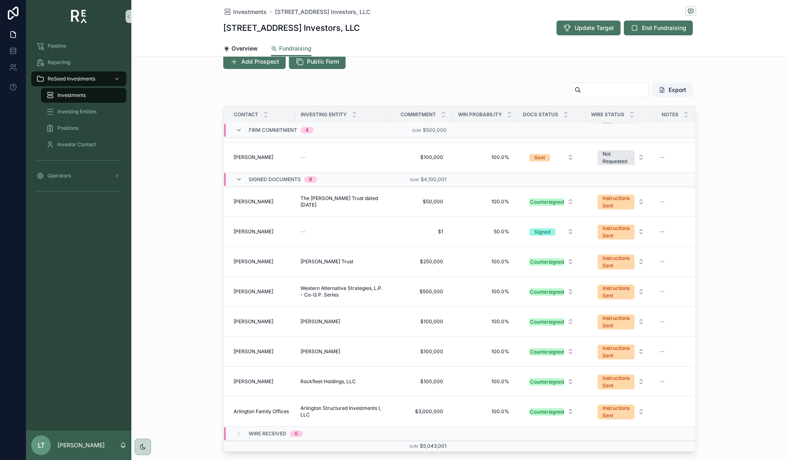 The height and width of the screenshot is (460, 788). I want to click on span: $3,000,000, so click(421, 411).